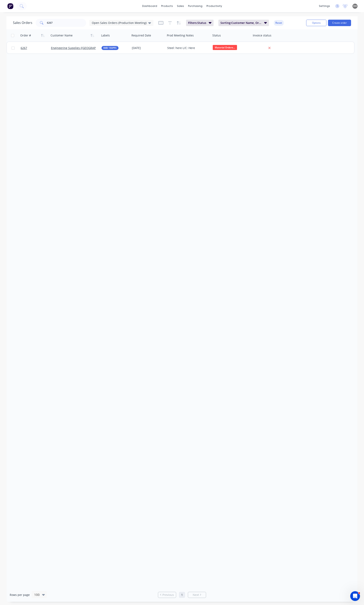  What do you see at coordinates (19, 595) in the screenshot?
I see `span: Rows per page` at bounding box center [19, 595].